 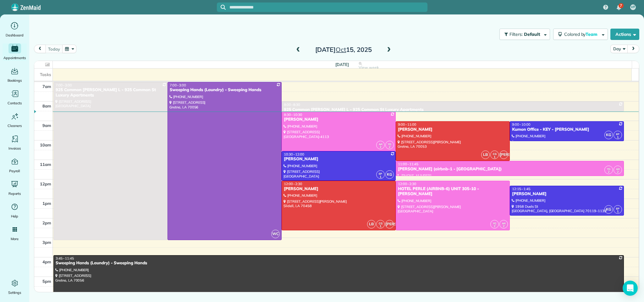 I want to click on span: 8:30 - 10:30, so click(x=293, y=115).